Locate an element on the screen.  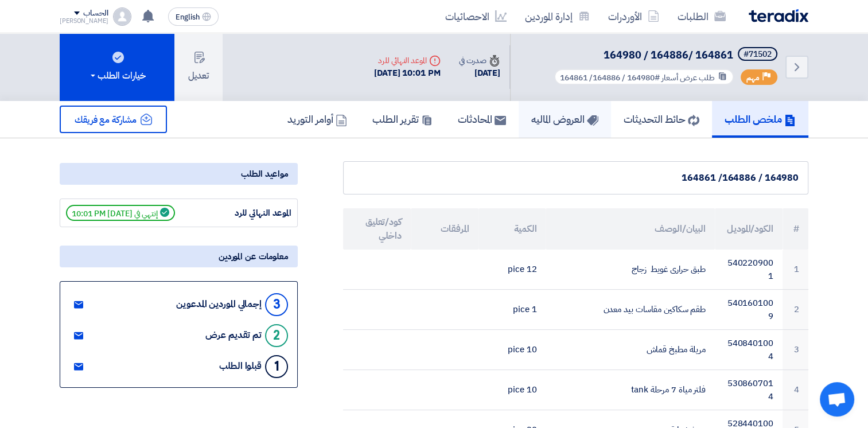
a: الطلبات is located at coordinates (702, 16).